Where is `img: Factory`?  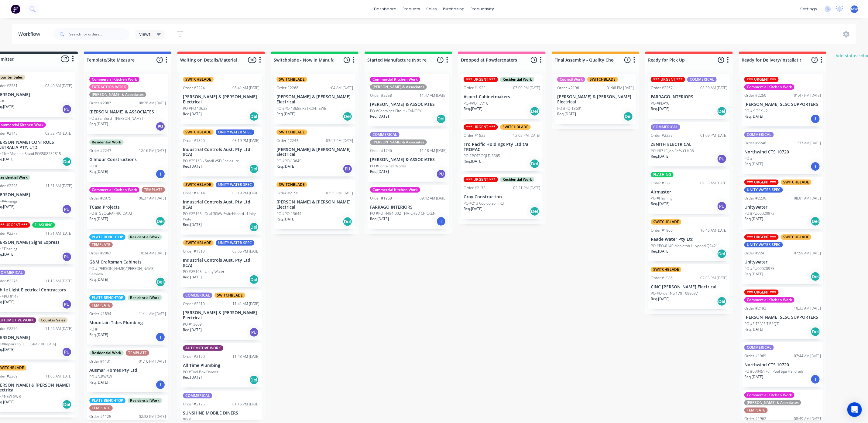 img: Factory is located at coordinates (16, 9).